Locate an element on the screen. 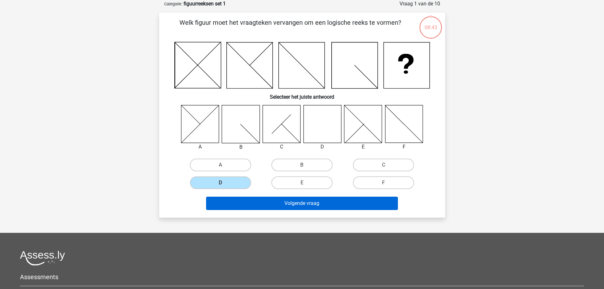 The width and height of the screenshot is (604, 289). h6: Selecteer het juiste antwoord is located at coordinates (302, 94).